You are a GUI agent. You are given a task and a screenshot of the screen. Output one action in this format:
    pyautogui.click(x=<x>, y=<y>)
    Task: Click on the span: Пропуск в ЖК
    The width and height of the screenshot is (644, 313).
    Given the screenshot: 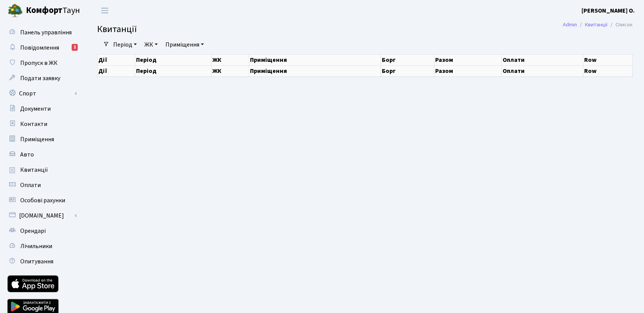 What is the action you would take?
    pyautogui.click(x=39, y=63)
    